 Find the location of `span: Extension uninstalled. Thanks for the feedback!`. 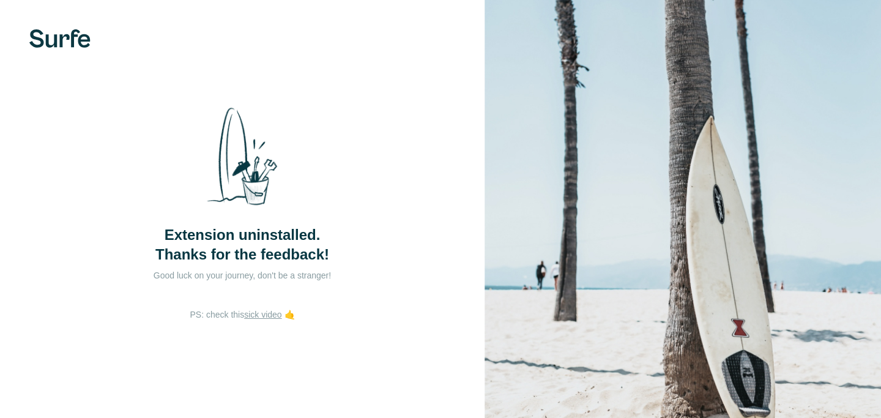

span: Extension uninstalled. Thanks for the feedback! is located at coordinates (242, 245).